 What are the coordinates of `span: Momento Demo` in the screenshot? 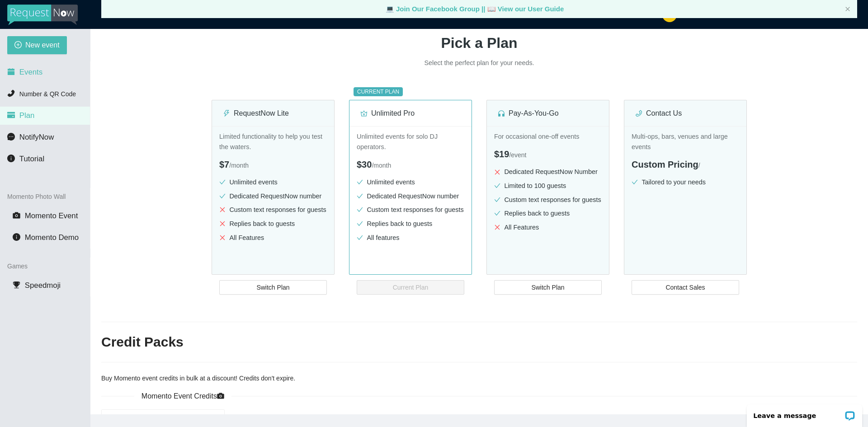 It's located at (51, 237).